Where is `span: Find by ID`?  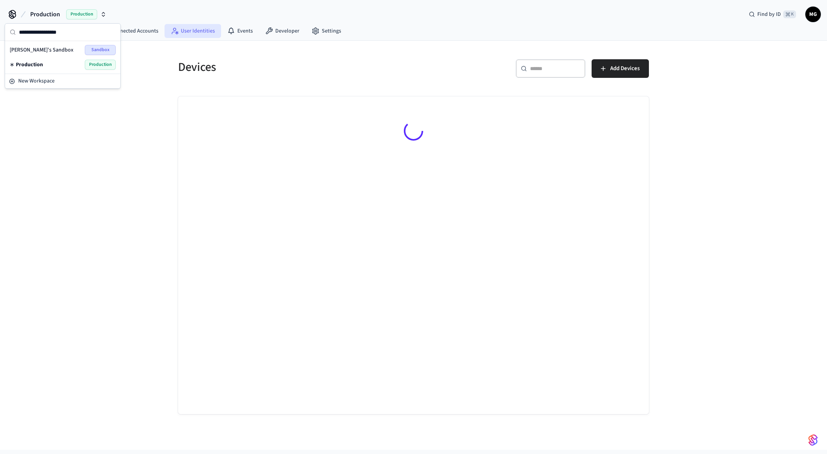 span: Find by ID is located at coordinates (769, 14).